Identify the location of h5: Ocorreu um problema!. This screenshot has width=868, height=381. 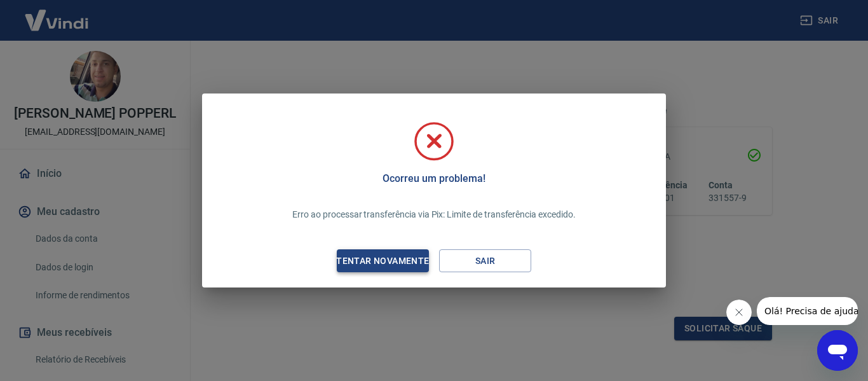
(434, 179).